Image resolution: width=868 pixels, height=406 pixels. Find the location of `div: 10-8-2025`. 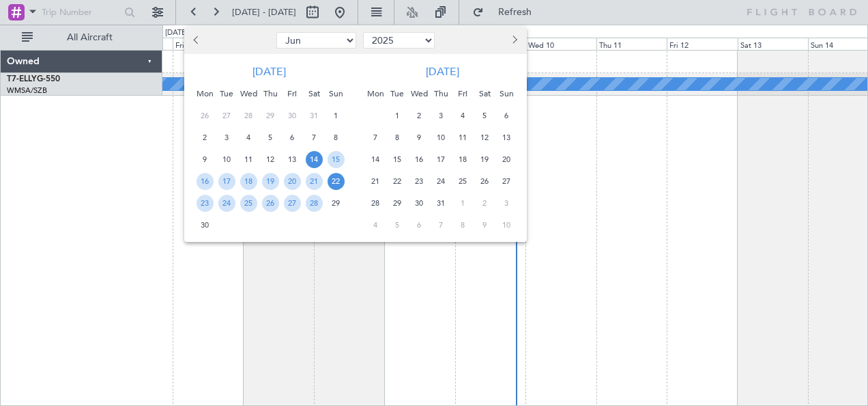

div: 10-8-2025 is located at coordinates (506, 225).